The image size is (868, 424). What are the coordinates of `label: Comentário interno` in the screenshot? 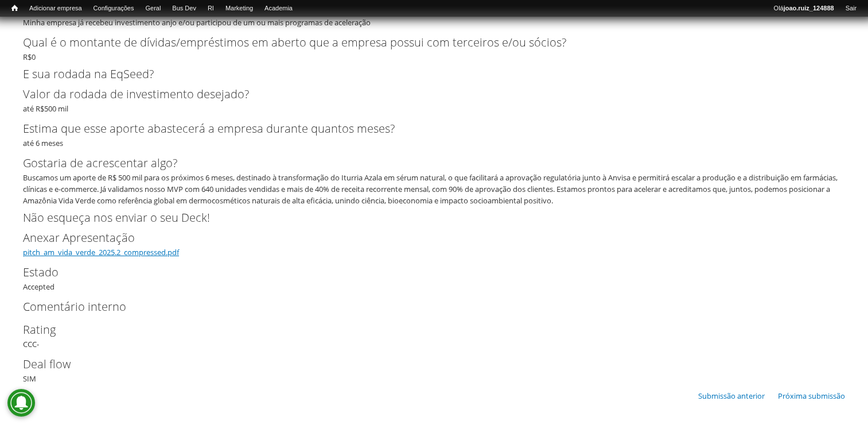 It's located at (425, 307).